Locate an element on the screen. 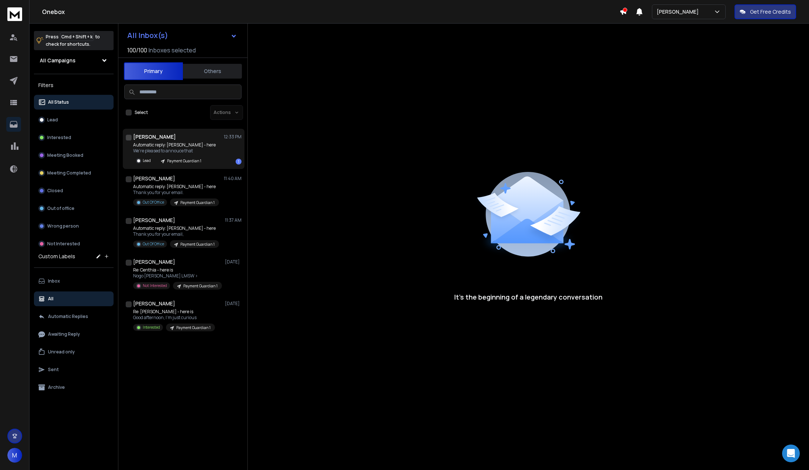 The height and width of the screenshot is (470, 809). h3: Custom Labels is located at coordinates (57, 256).